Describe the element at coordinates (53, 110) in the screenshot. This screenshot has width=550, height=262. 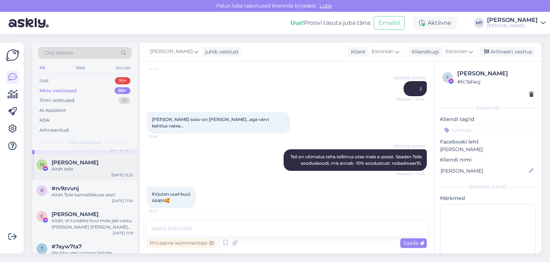
I see `div: AI Assistent` at that location.